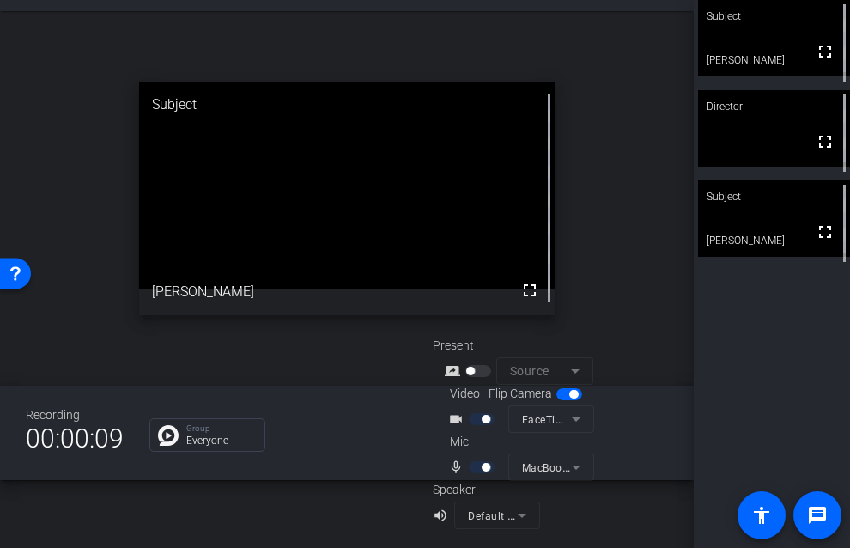 The height and width of the screenshot is (548, 850). Describe the element at coordinates (774, 106) in the screenshot. I see `div: Director` at that location.